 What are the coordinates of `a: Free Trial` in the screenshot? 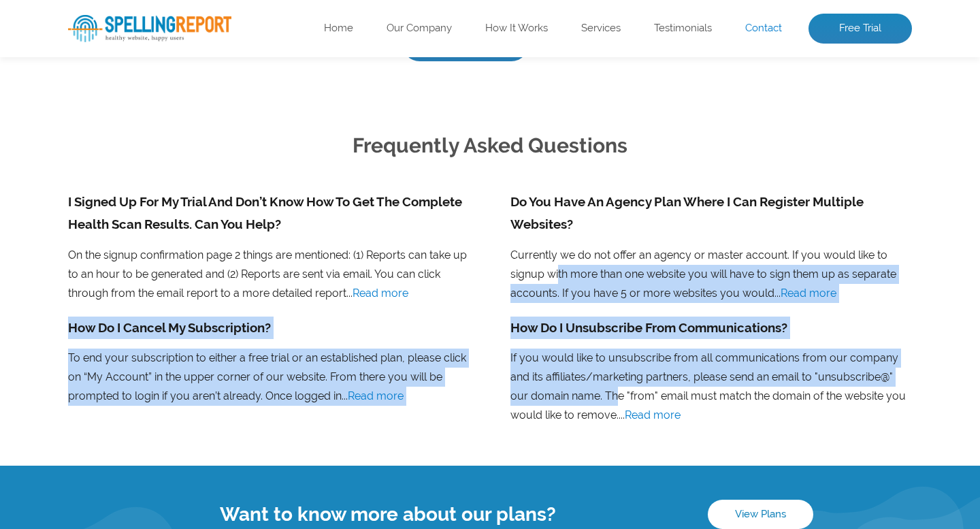 It's located at (860, 29).